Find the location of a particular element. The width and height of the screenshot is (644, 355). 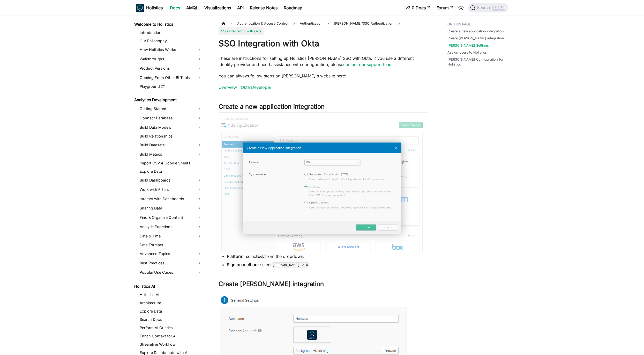

li: : select from the dropdown. is located at coordinates (327, 257).